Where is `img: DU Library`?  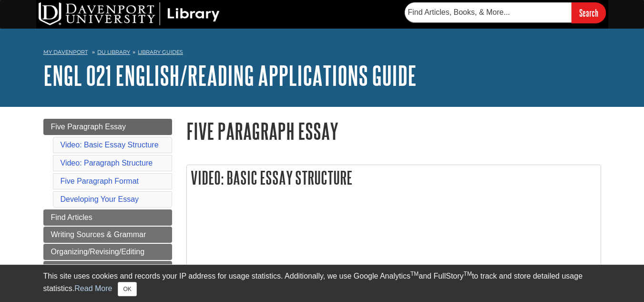
img: DU Library is located at coordinates (129, 14).